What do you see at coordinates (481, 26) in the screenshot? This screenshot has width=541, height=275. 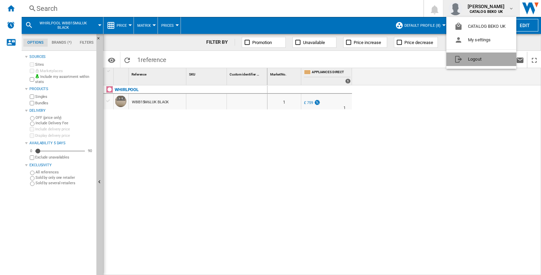 I see `button: CATALOG BEKO UK` at bounding box center [481, 26].